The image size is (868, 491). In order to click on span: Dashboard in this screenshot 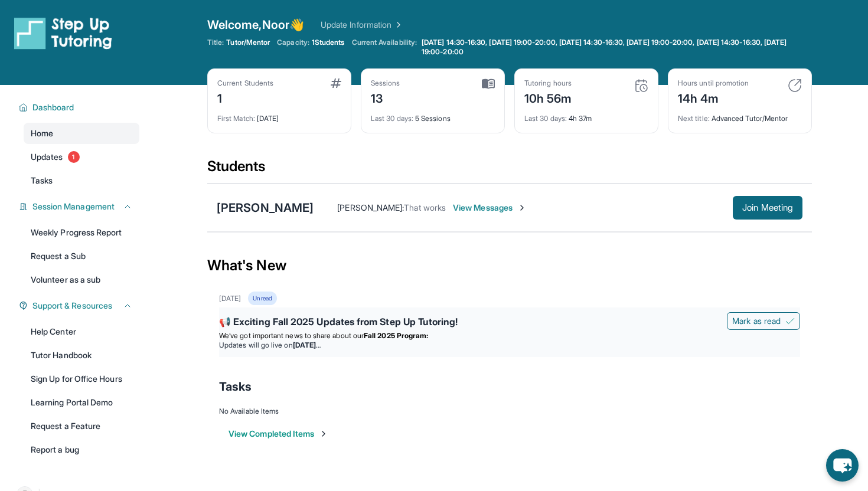, I will do `click(53, 107)`.